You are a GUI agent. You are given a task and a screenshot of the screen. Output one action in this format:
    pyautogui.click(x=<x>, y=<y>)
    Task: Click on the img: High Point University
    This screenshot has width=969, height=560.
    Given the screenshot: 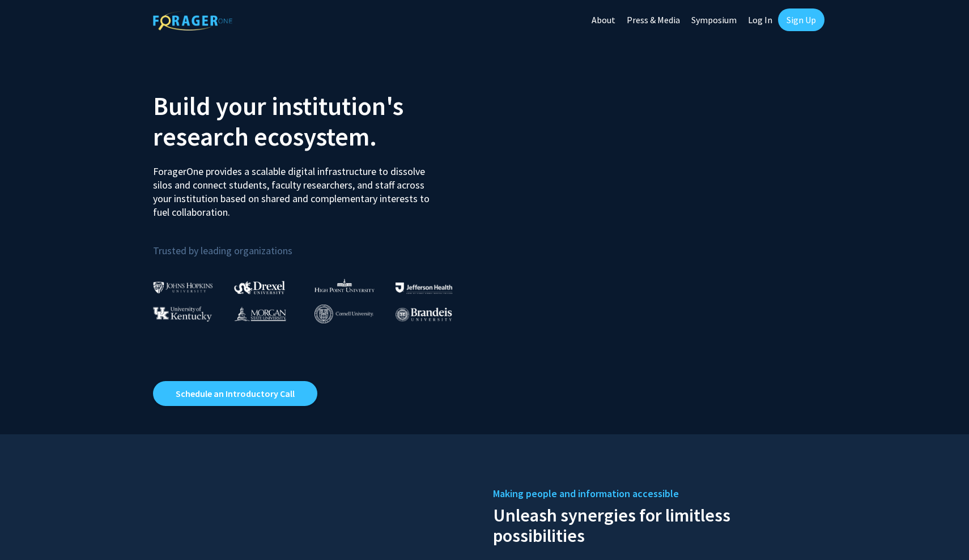 What is the action you would take?
    pyautogui.click(x=344, y=286)
    